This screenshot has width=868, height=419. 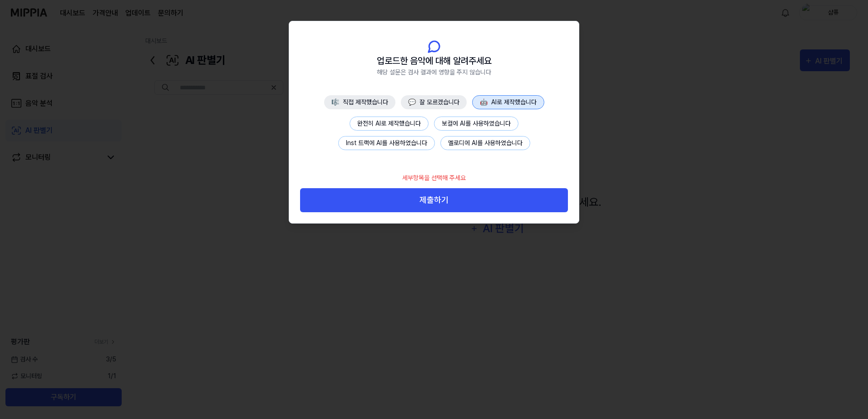 I want to click on button: 완전히 AI로 제작했습니다, so click(x=389, y=123).